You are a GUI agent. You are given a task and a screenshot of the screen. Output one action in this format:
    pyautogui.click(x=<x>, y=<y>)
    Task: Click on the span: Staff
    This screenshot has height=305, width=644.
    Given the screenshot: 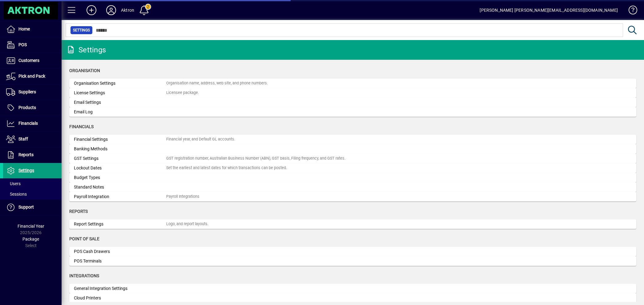 What is the action you would take?
    pyautogui.click(x=23, y=139)
    